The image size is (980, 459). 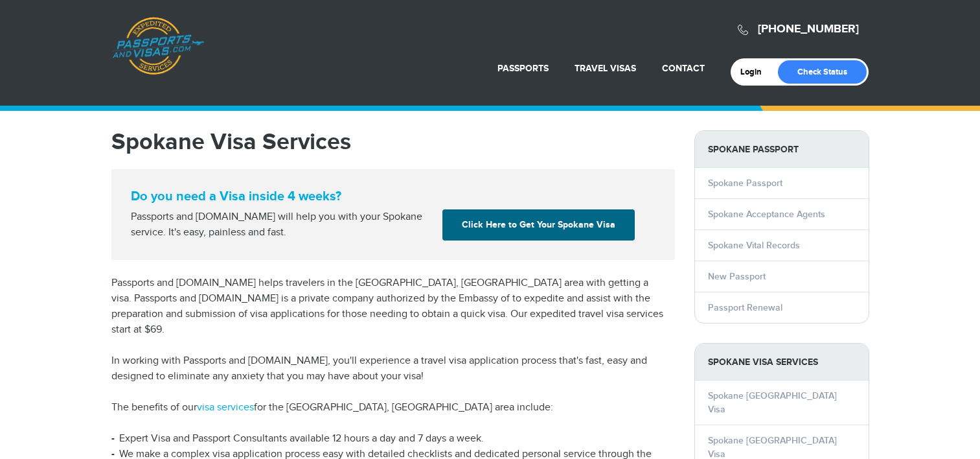 What do you see at coordinates (684, 68) in the screenshot?
I see `a: Contact` at bounding box center [684, 68].